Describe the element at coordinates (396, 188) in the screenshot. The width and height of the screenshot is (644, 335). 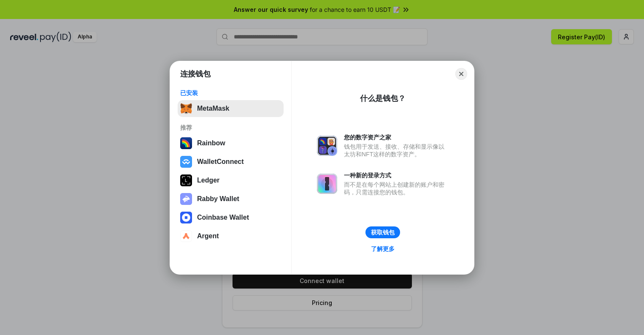
I see `div: 而不是在每个网站上创建新的账户和密码，只需连接您的钱包。` at that location.